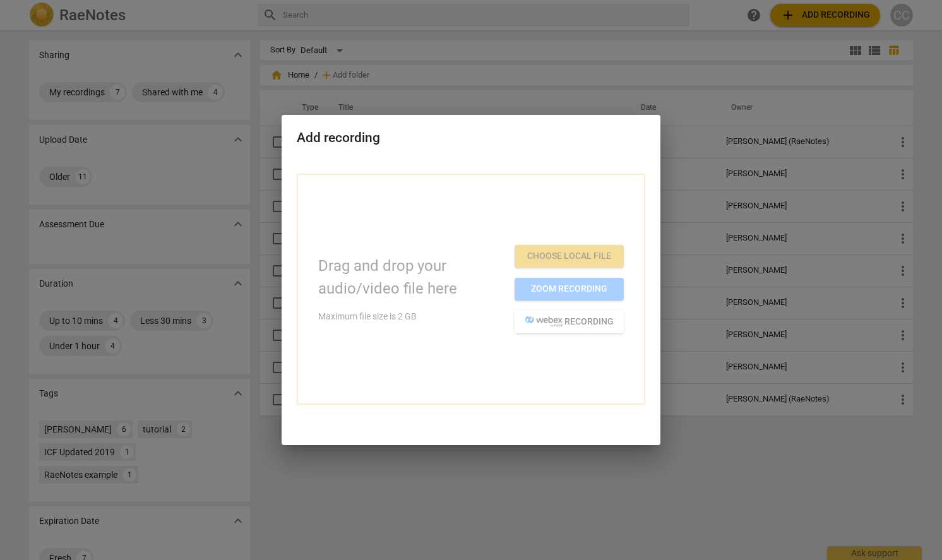  Describe the element at coordinates (569, 289) in the screenshot. I see `button: Zoom recording` at that location.